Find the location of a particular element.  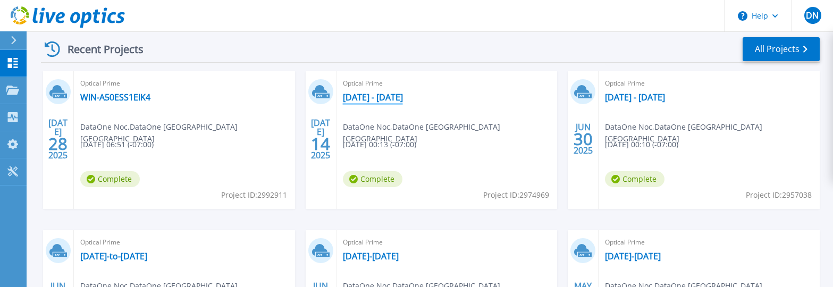

a: All Projects is located at coordinates (781, 49).